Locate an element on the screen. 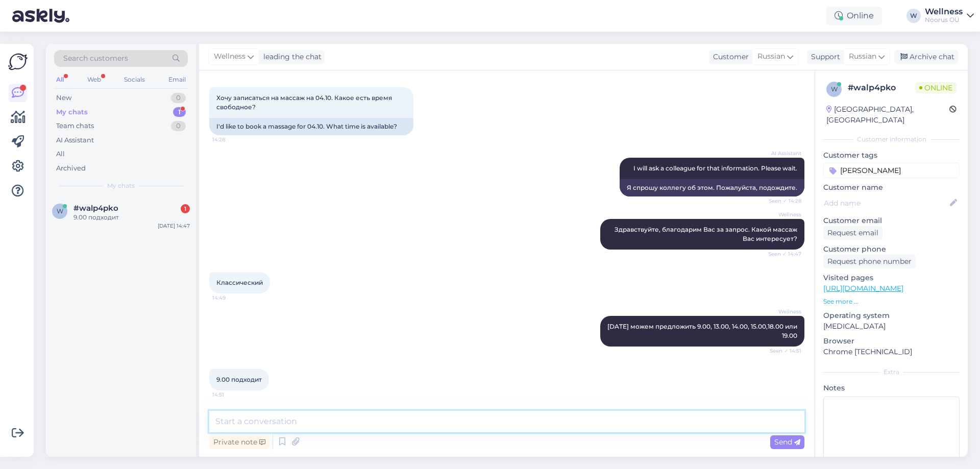 The width and height of the screenshot is (980, 469). div: Team chats is located at coordinates (75, 126).